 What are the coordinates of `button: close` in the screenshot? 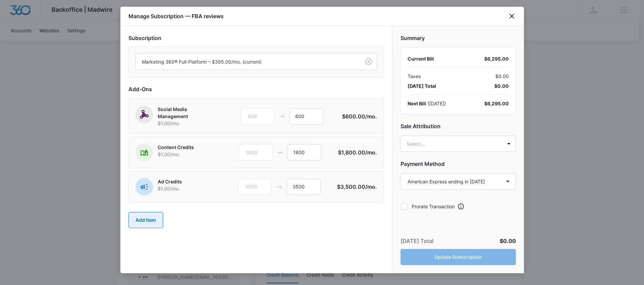 It's located at (512, 16).